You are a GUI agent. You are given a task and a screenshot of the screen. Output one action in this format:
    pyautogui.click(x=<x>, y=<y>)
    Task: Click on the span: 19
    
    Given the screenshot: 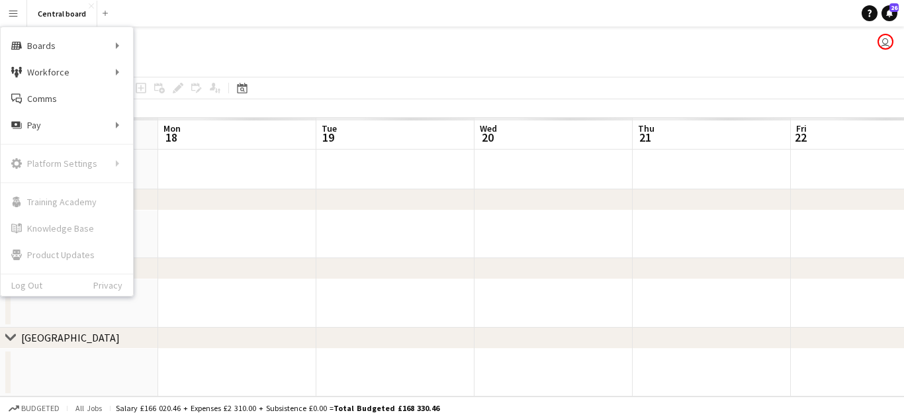 What is the action you would take?
    pyautogui.click(x=328, y=137)
    